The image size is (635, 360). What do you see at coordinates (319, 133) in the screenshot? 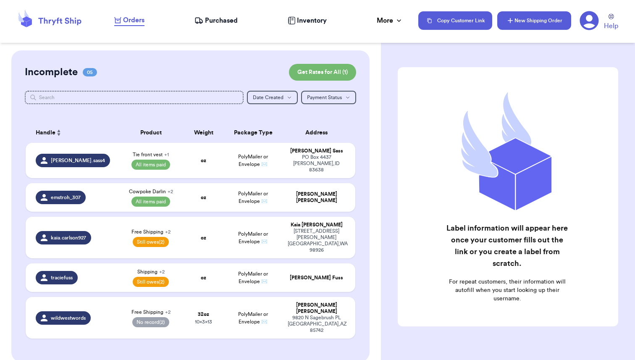
I see `th: Address` at bounding box center [319, 133].